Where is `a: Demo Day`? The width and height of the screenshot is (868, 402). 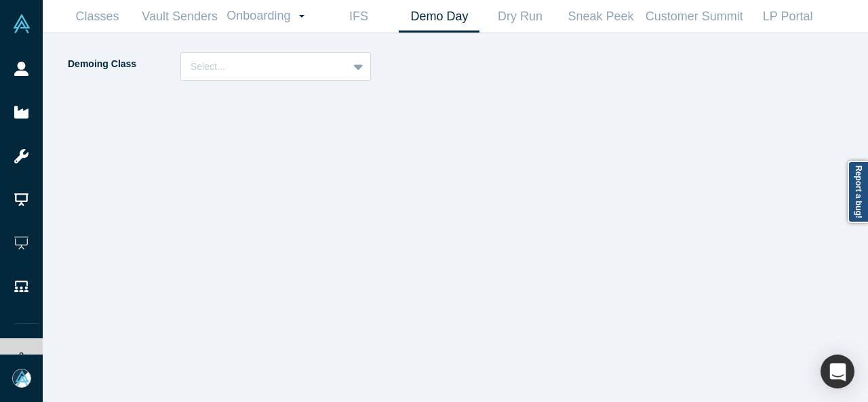
a: Demo Day is located at coordinates (439, 16).